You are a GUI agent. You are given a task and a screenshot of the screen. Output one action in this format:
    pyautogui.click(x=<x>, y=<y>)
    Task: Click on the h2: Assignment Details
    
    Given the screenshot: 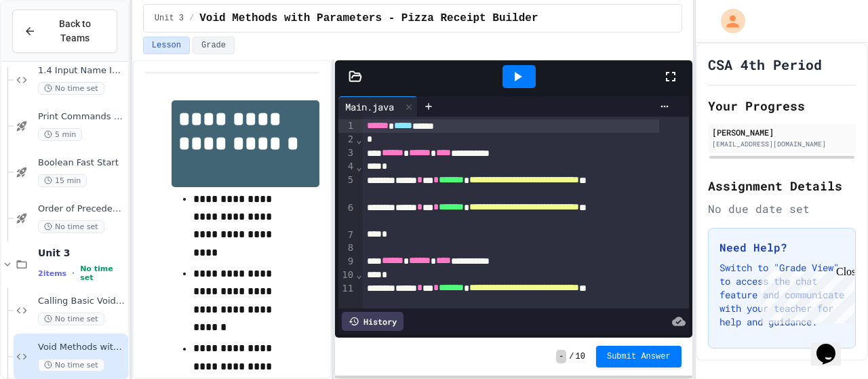 What is the action you would take?
    pyautogui.click(x=782, y=186)
    